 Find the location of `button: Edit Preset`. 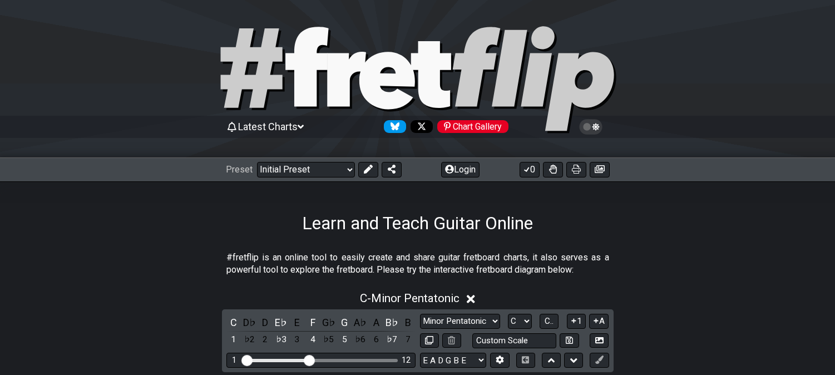

button: Edit Preset is located at coordinates (368, 170).